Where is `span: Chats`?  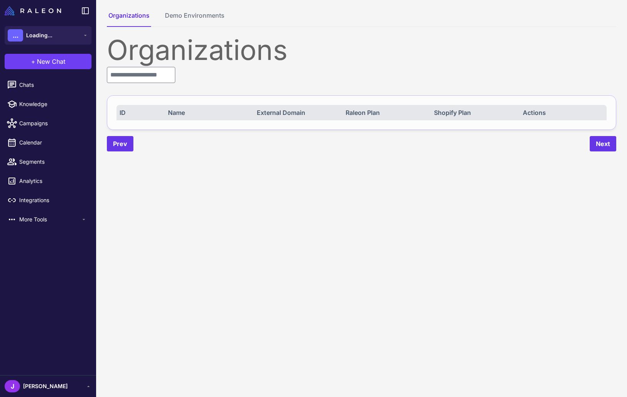 span: Chats is located at coordinates (53, 85).